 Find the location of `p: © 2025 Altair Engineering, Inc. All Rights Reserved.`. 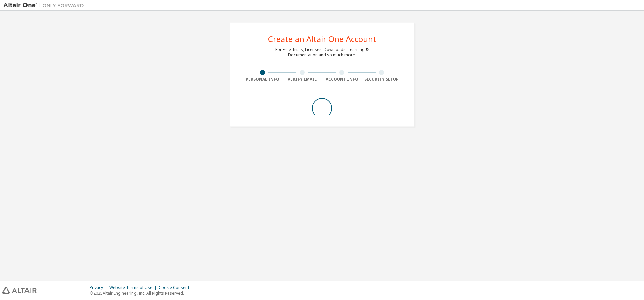

p: © 2025 Altair Engineering, Inc. All Rights Reserved. is located at coordinates (142, 293).